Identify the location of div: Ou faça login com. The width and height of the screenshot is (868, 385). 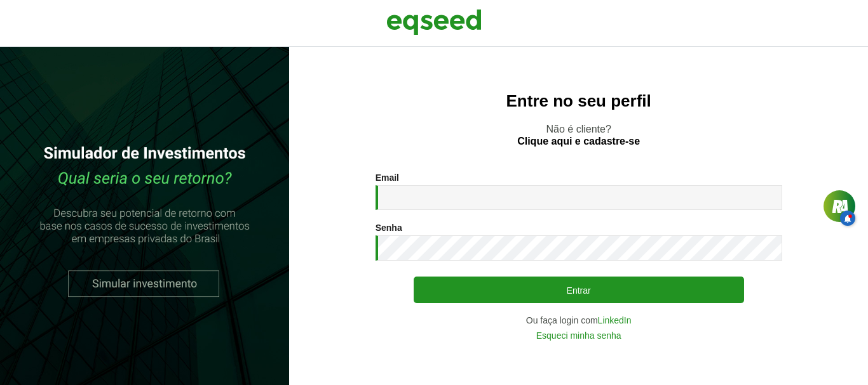
(579, 321).